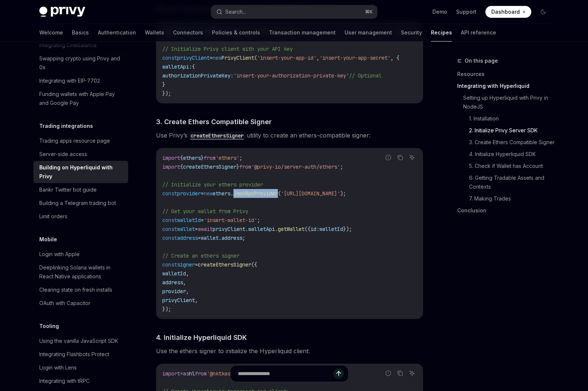  What do you see at coordinates (287, 58) in the screenshot?
I see `span: 'insert-your-app-id'` at bounding box center [287, 58].